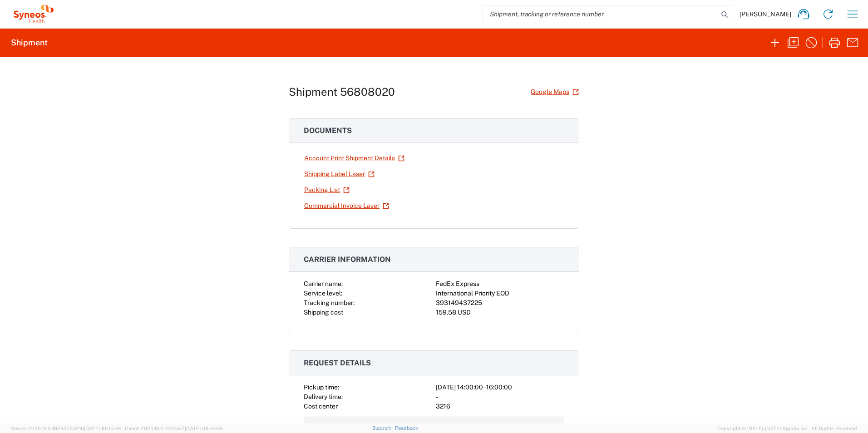 The width and height of the screenshot is (868, 433). Describe the element at coordinates (555, 91) in the screenshot. I see `a: Google Maps` at that location.